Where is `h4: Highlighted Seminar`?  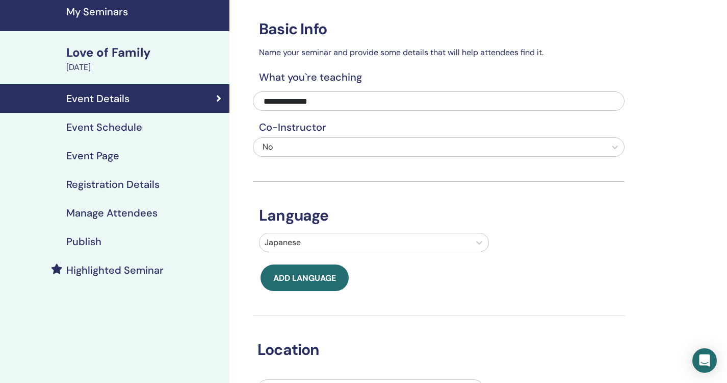
h4: Highlighted Seminar is located at coordinates (115, 270).